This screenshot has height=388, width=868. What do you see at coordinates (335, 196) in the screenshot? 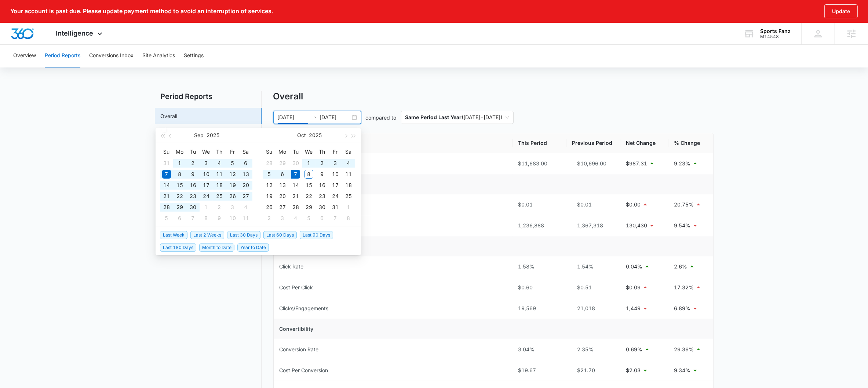
I see `div: 24` at bounding box center [335, 196].